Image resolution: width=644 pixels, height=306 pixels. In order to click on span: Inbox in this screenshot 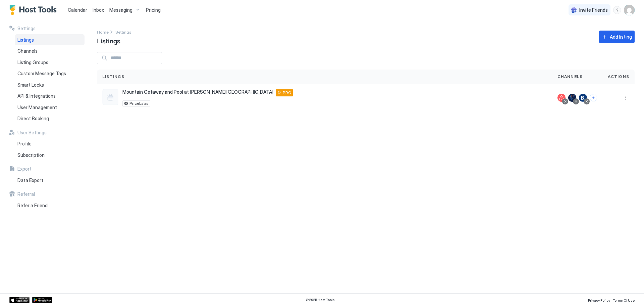, I will do `click(98, 10)`.